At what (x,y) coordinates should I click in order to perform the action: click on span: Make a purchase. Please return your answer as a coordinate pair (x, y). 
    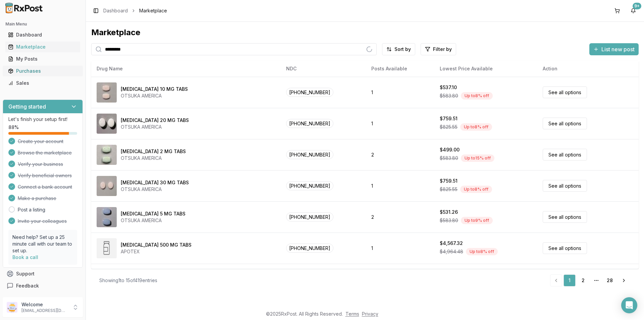
    Looking at the image, I should click on (37, 199).